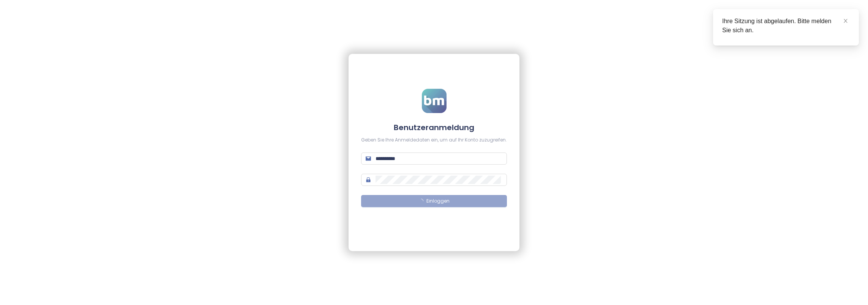 The width and height of the screenshot is (868, 305). Describe the element at coordinates (434, 127) in the screenshot. I see `h4: Benutzeranmeldung` at that location.